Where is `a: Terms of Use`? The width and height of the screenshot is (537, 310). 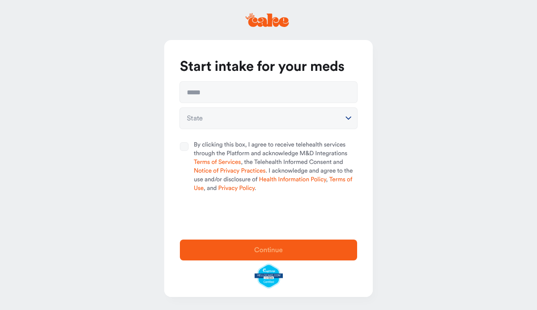 a: Terms of Use is located at coordinates (273, 184).